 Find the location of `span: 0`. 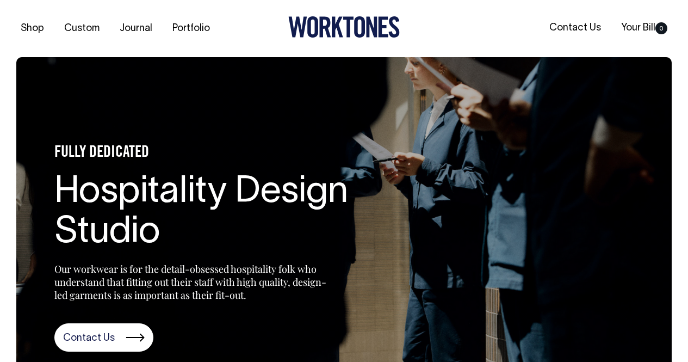

span: 0 is located at coordinates (662, 28).